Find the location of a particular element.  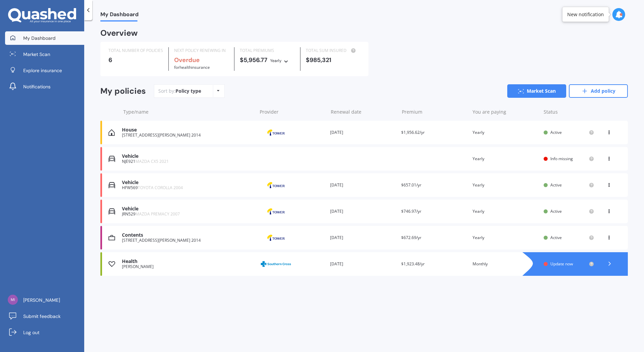

div: Contents is located at coordinates (188, 235).